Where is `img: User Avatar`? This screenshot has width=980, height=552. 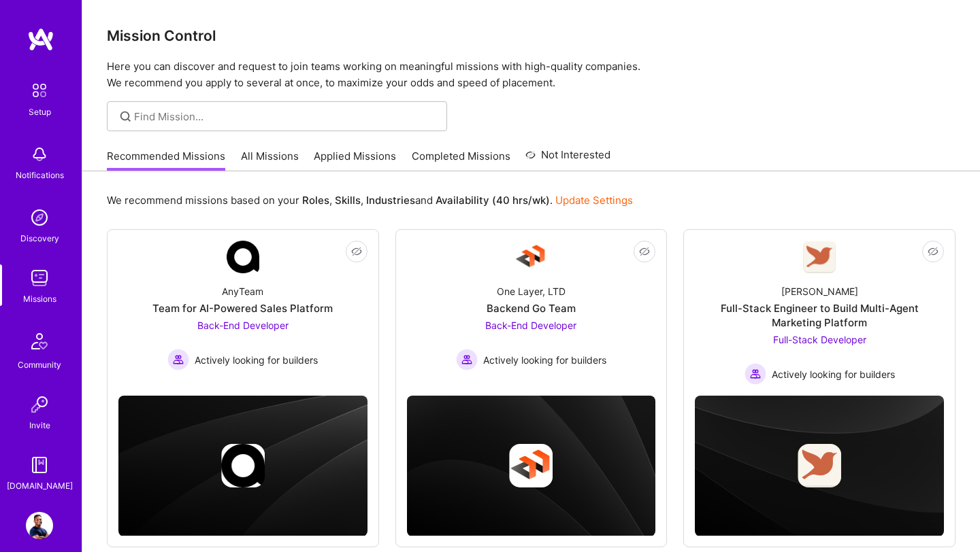
img: User Avatar is located at coordinates (40, 526).